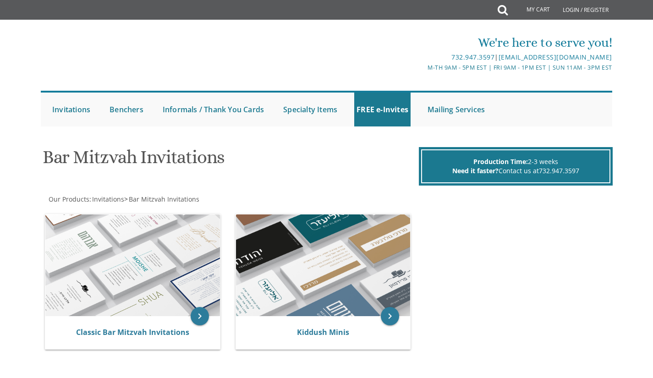 This screenshot has width=653, height=378. I want to click on a: Our Products, so click(68, 199).